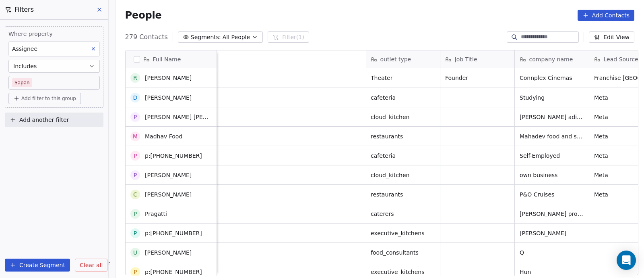 This screenshot has width=644, height=278. What do you see at coordinates (143, 15) in the screenshot?
I see `span: People` at bounding box center [143, 15].